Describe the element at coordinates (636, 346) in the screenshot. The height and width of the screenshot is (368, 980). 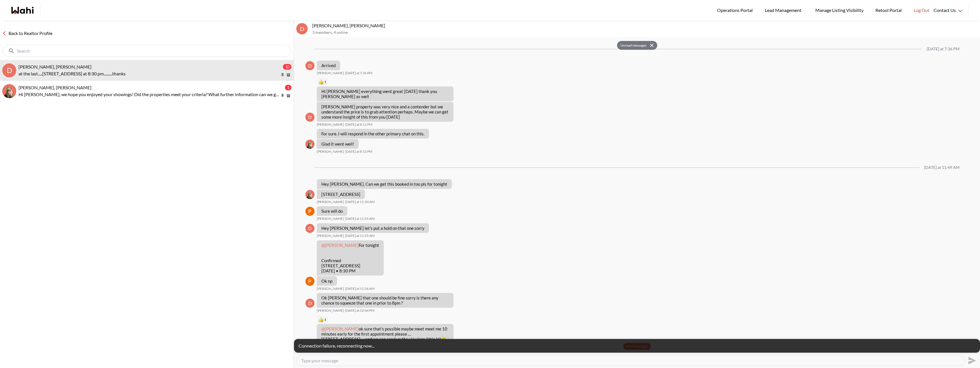
I see `div: Connection failure, reconnecting now...` at that location.